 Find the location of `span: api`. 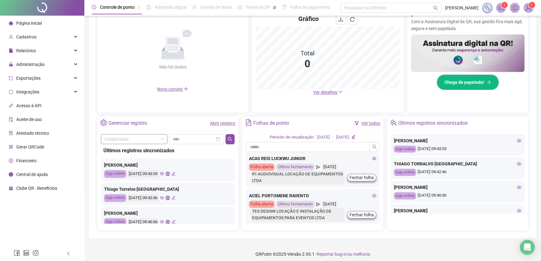

span: api is located at coordinates (11, 106).